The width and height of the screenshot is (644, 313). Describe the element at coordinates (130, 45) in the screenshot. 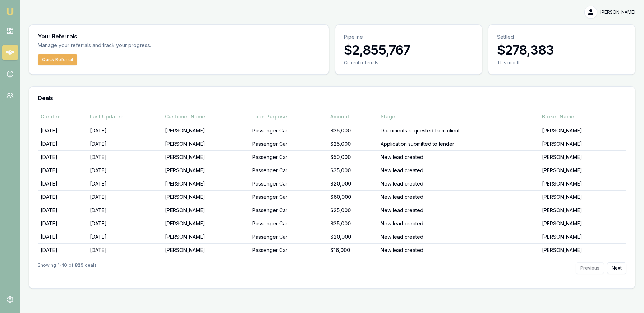

I see `p: Manage your referrals and track your progress.` at that location.